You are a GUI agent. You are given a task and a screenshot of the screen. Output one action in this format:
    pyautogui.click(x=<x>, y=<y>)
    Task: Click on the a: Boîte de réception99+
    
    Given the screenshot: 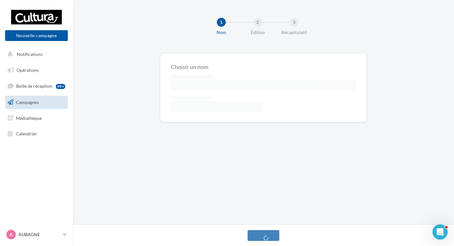 What is the action you would take?
    pyautogui.click(x=36, y=86)
    